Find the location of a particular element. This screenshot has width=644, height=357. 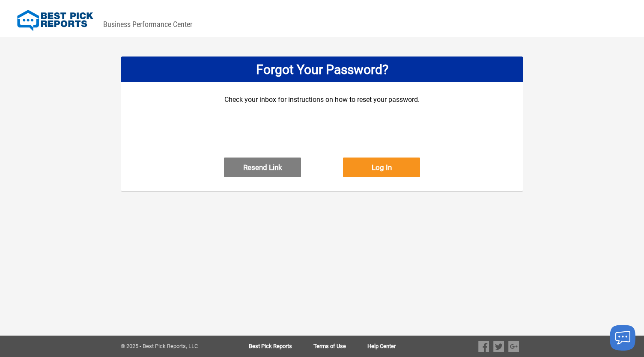

button: Resend Link is located at coordinates (262, 167).